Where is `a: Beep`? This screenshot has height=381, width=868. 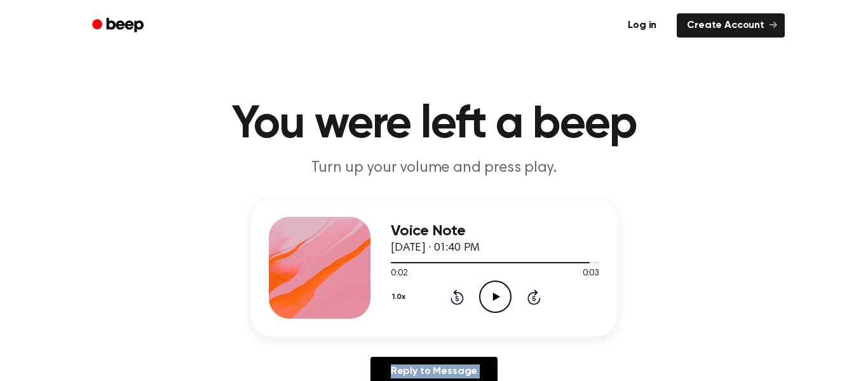 a: Beep is located at coordinates (119, 26).